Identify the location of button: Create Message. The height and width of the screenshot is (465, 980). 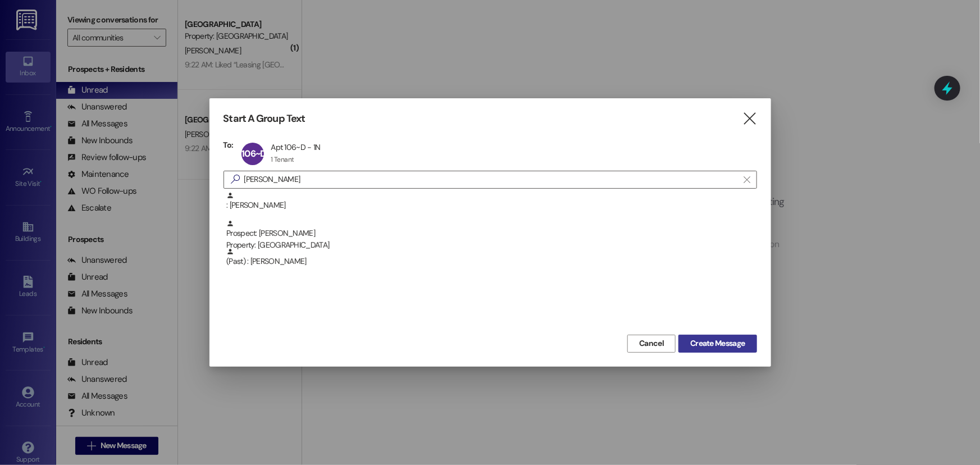
(718, 344).